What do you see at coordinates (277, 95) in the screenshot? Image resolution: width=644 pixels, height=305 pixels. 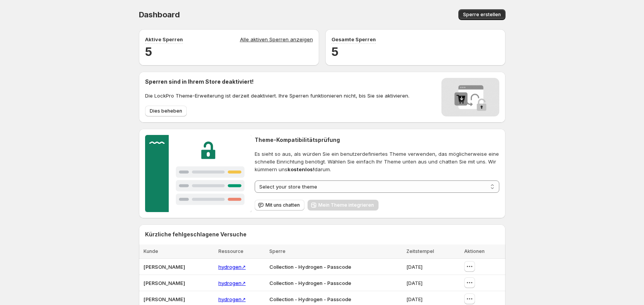 I see `p: Die LockPro Theme-Erweiterung ist derzeit deaktiviert. Ihre Sperren funktionieren nicht, bis Sie ...` at bounding box center [277, 95].